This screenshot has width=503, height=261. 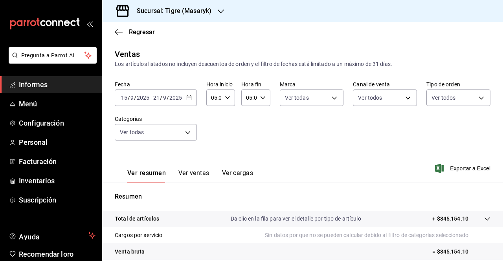 What do you see at coordinates (288, 84) in the screenshot?
I see `font: Marca` at bounding box center [288, 84].